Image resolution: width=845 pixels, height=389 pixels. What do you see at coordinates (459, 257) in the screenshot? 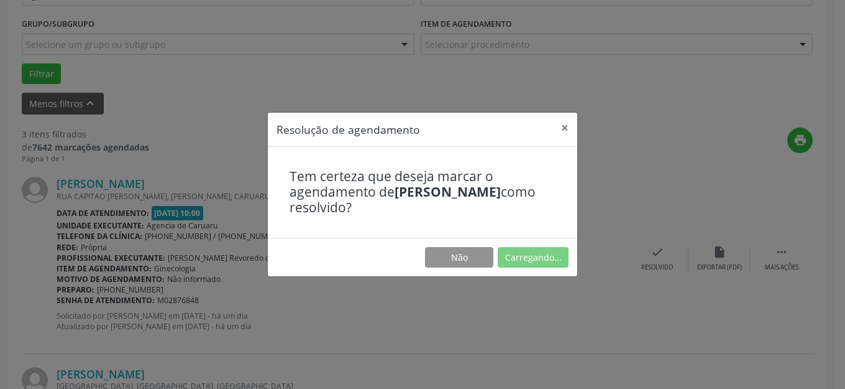
I see `button: Não` at bounding box center [459, 257].